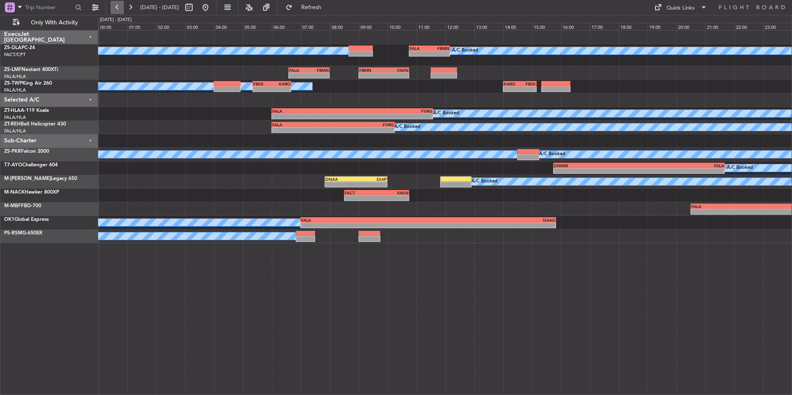 The height and width of the screenshot is (395, 792). What do you see at coordinates (345, 26) in the screenshot?
I see `div: 08:00` at bounding box center [345, 26].